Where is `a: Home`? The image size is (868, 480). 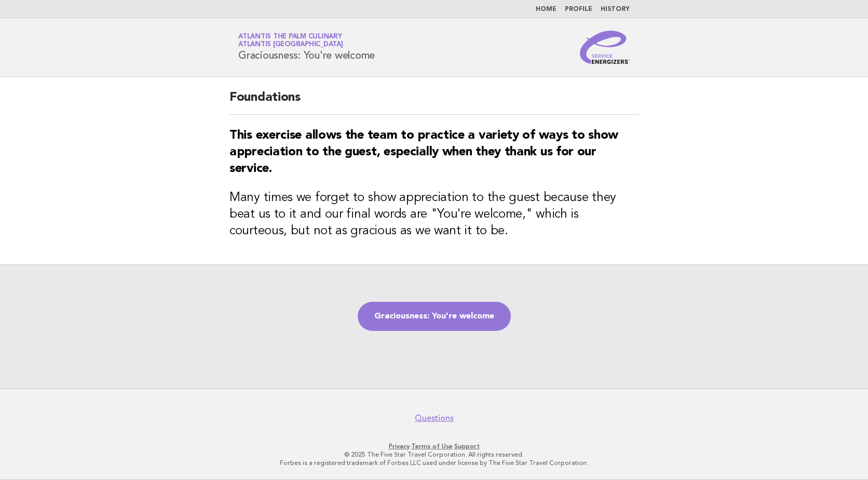 a: Home is located at coordinates (546, 10).